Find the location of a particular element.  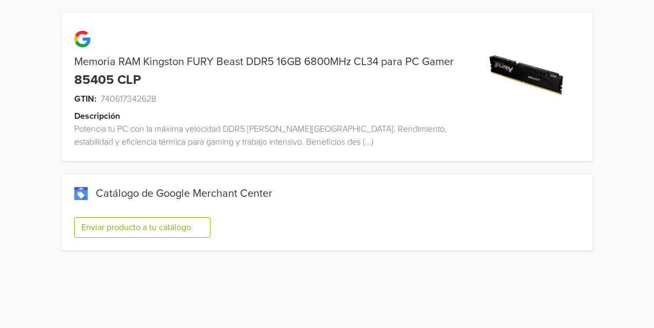

div: Memoria RAM Kingston FURY Beast DDR5 16GB 6800MHz CL34 para PC Gamer is located at coordinates (261, 62).